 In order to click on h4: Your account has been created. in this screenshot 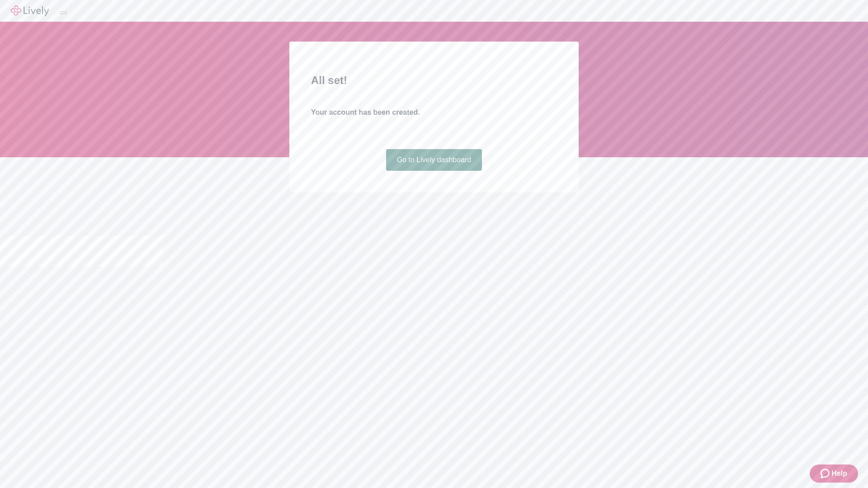, I will do `click(434, 113)`.